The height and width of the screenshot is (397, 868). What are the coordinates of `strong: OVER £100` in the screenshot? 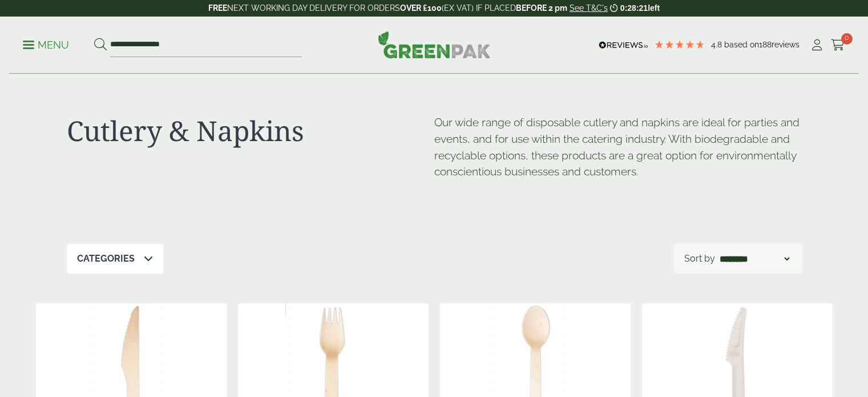 It's located at (421, 8).